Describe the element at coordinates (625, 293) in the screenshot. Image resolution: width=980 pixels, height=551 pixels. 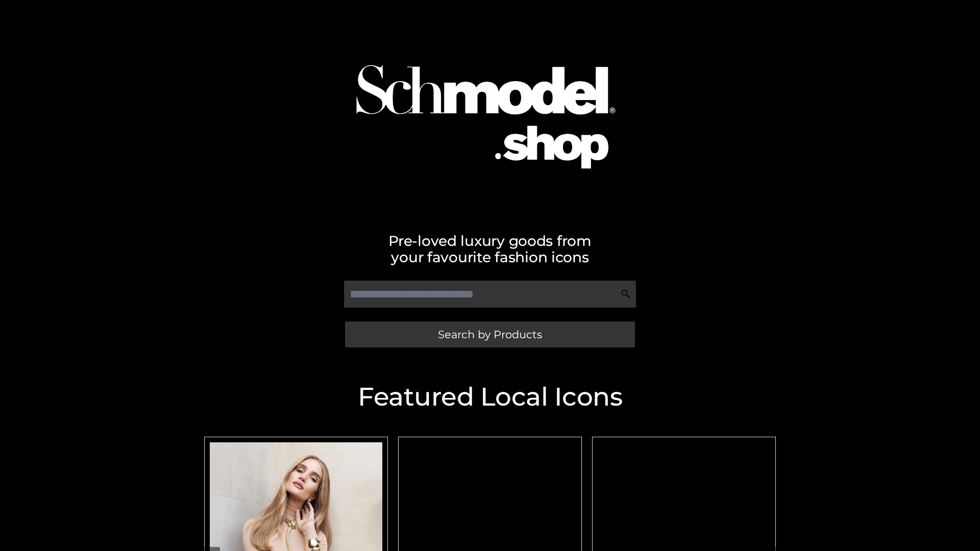
I see `img: Search Icon` at that location.